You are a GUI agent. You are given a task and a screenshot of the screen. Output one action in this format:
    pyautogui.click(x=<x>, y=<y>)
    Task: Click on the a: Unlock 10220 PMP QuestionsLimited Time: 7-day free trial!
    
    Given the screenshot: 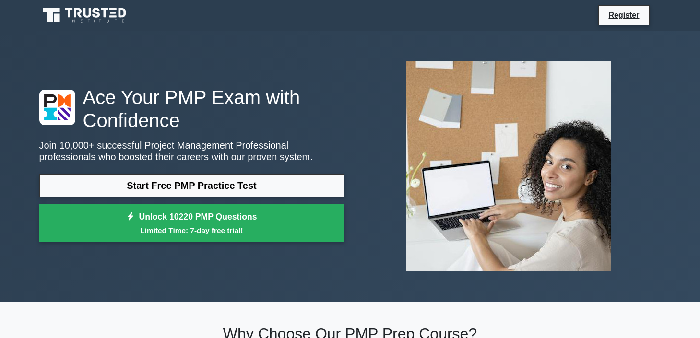 What is the action you would take?
    pyautogui.click(x=192, y=223)
    